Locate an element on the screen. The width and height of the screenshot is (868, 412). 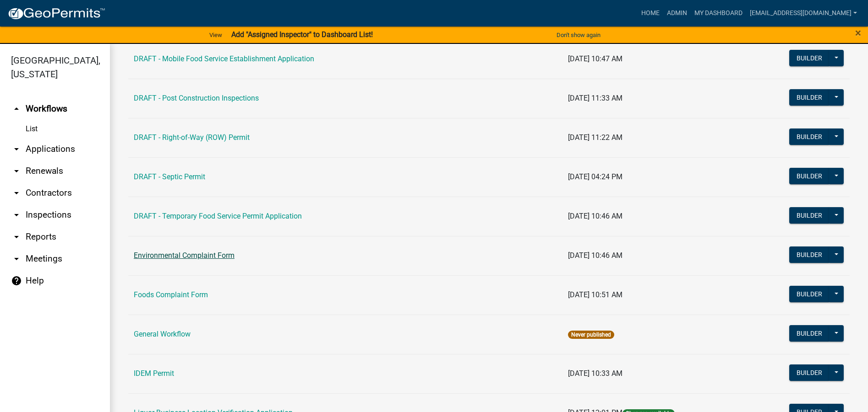
i: arrow_drop_up is located at coordinates (17, 109).